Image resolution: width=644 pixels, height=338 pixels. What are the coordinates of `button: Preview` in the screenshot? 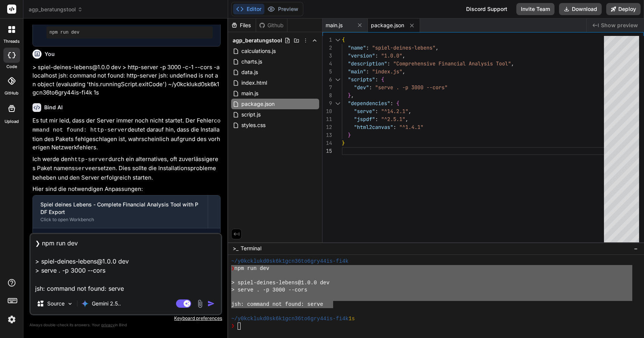 It's located at (283, 9).